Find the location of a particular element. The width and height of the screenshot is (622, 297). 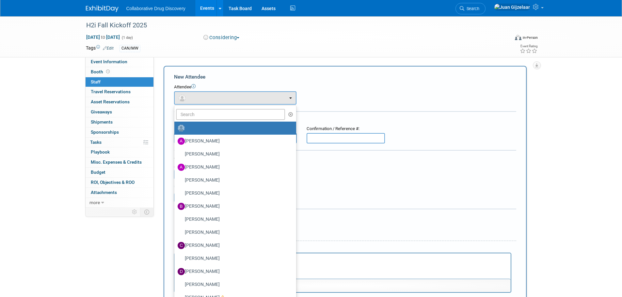

button: Considering is located at coordinates (221, 38).